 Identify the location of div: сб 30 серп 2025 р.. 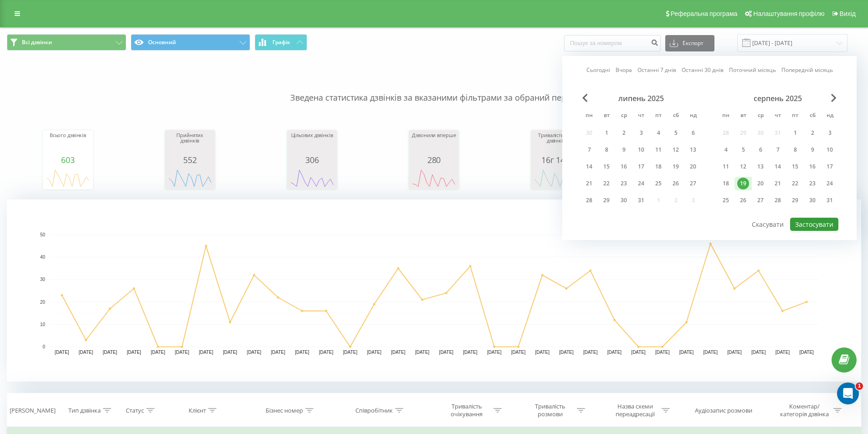
(812, 200).